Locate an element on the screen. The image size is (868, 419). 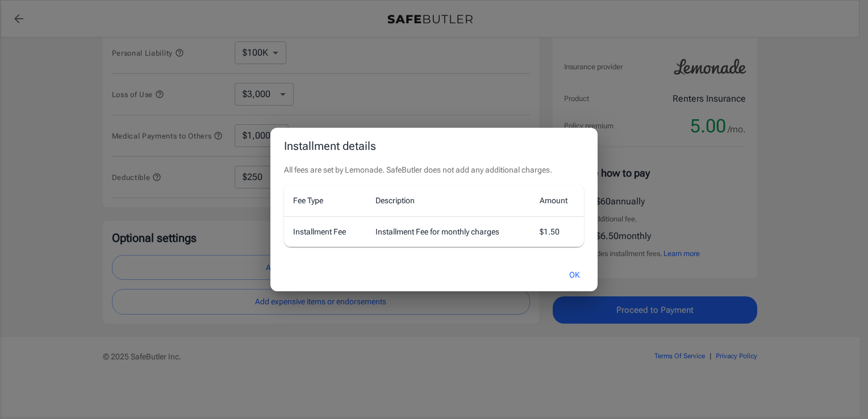
h2: Installment details is located at coordinates (434, 146).